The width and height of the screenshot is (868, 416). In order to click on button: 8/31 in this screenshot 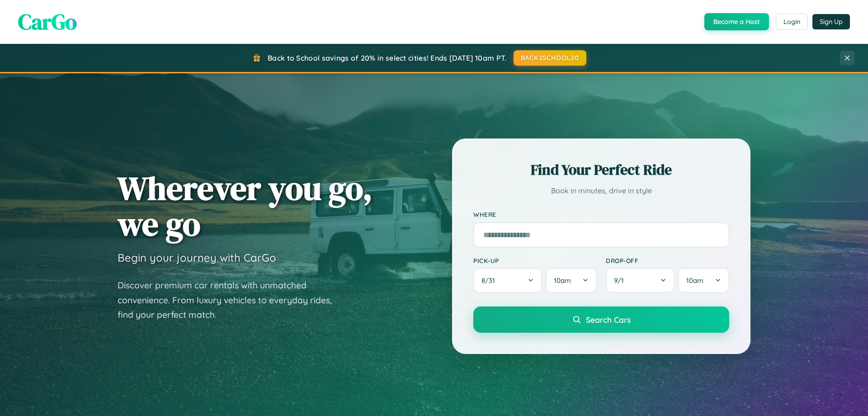, I will do `click(508, 280)`.